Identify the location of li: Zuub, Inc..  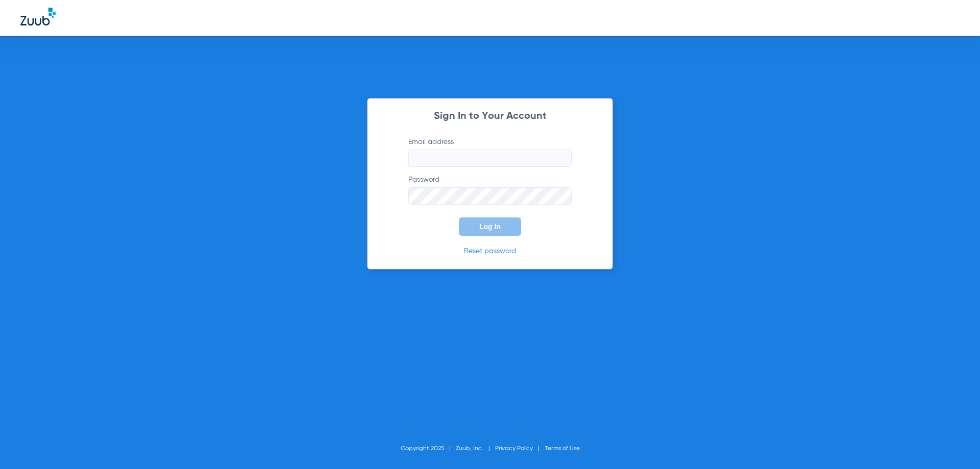
(475, 448).